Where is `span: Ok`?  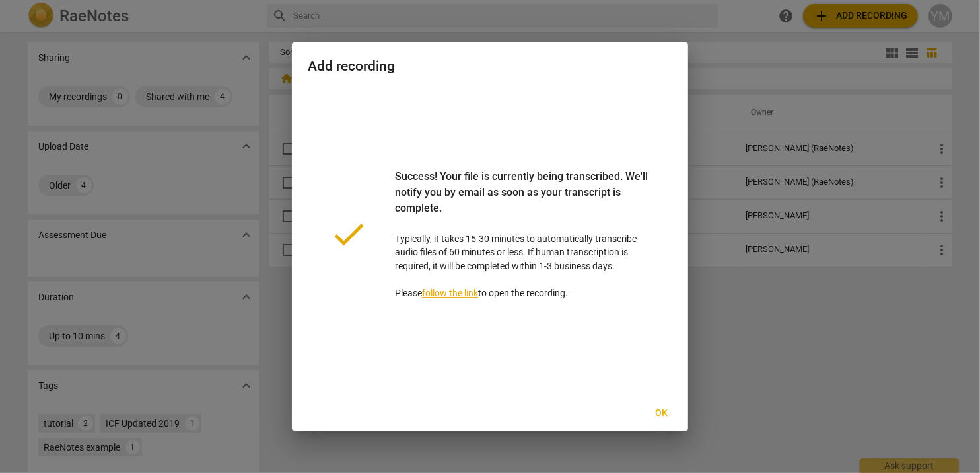
span: Ok is located at coordinates (662, 414).